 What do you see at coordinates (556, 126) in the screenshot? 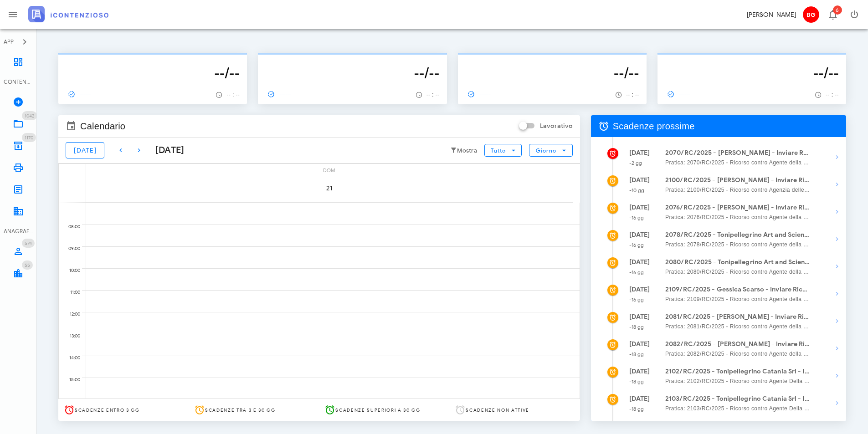
I see `label: Lavorativo` at bounding box center [556, 126].